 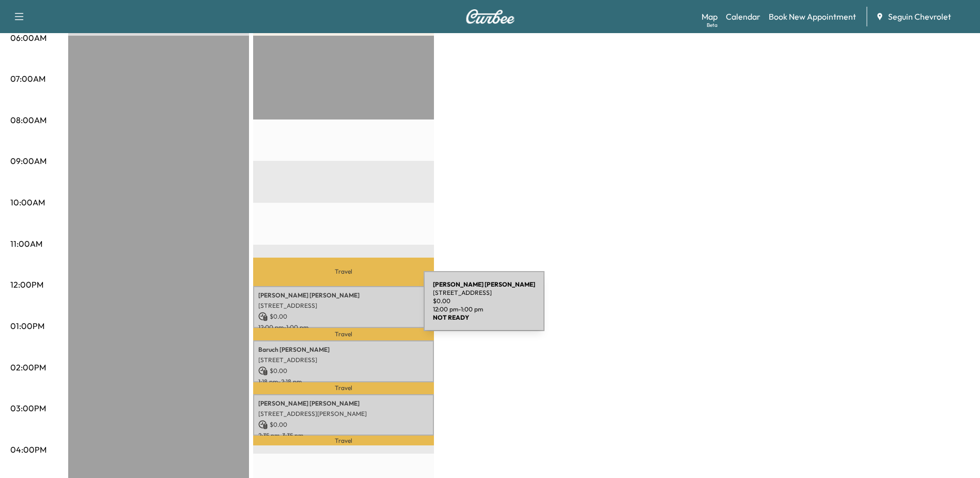 What do you see at coordinates (490, 16) in the screenshot?
I see `img: Curbee Logo` at bounding box center [490, 16].